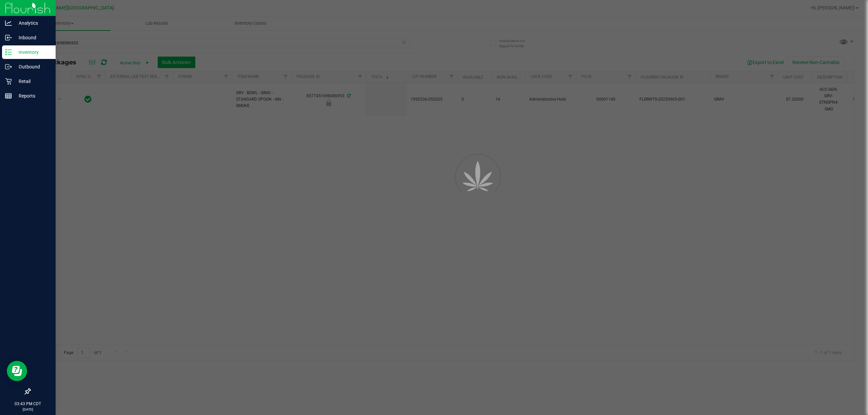 Image resolution: width=868 pixels, height=415 pixels. Describe the element at coordinates (32, 37) in the screenshot. I see `p: Inbound` at that location.